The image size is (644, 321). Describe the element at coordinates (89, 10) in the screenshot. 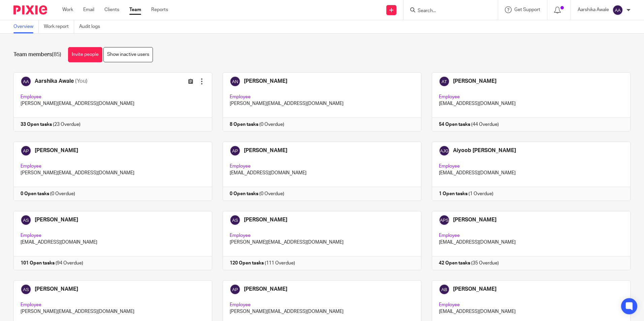

I see `a: Email` at that location.